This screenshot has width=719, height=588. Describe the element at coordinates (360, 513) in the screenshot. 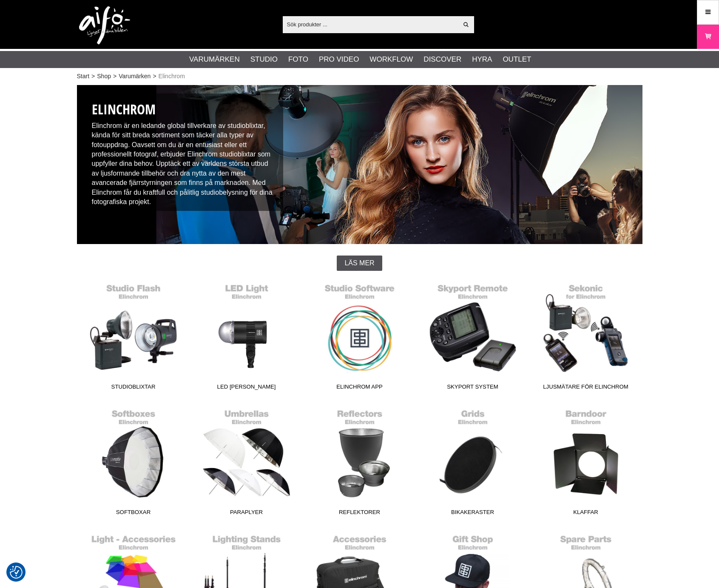

I see `span: Reflektorer` at that location.